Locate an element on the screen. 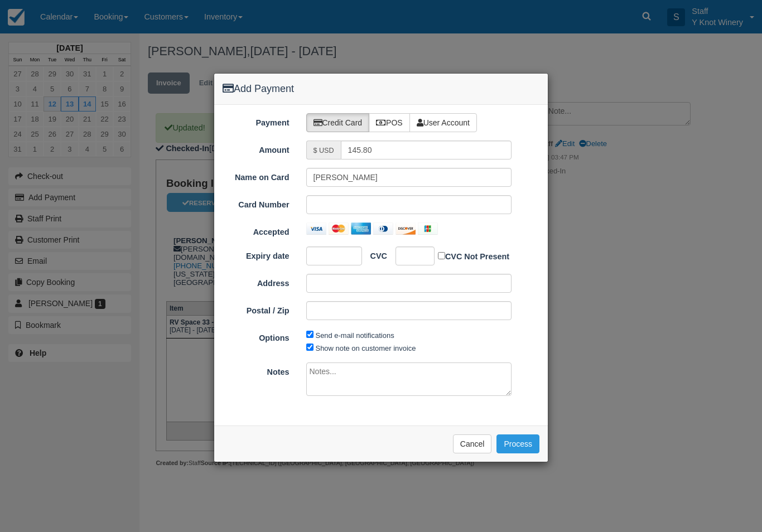 This screenshot has width=762, height=532. label: Amount is located at coordinates (256, 149).